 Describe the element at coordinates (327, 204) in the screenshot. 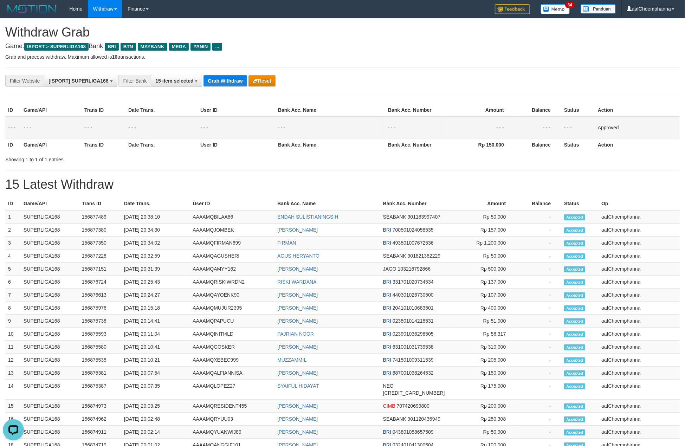

I see `th: Bank Acc. Name` at that location.